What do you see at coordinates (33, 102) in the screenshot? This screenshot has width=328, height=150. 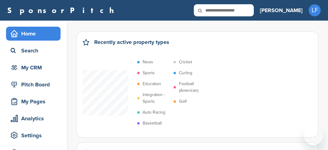 I see `a: My Pages` at bounding box center [33, 102].